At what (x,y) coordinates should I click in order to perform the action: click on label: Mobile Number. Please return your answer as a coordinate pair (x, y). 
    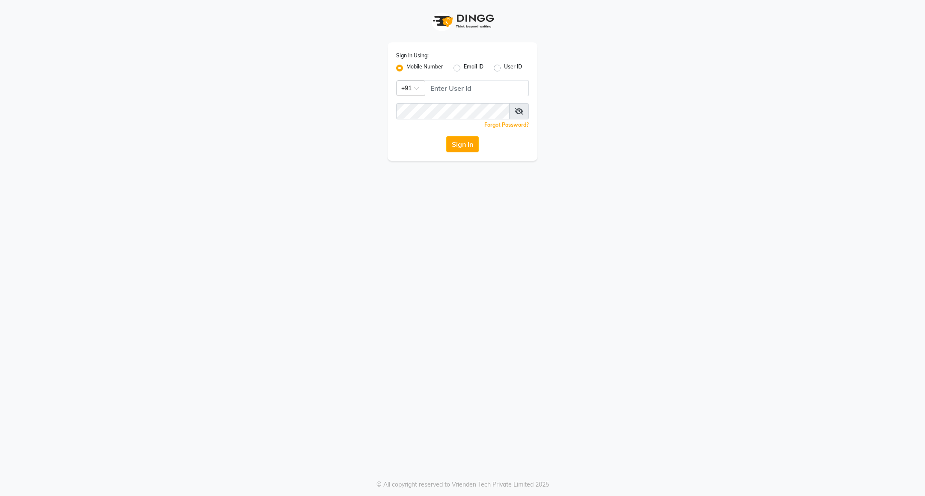
    Looking at the image, I should click on (425, 68).